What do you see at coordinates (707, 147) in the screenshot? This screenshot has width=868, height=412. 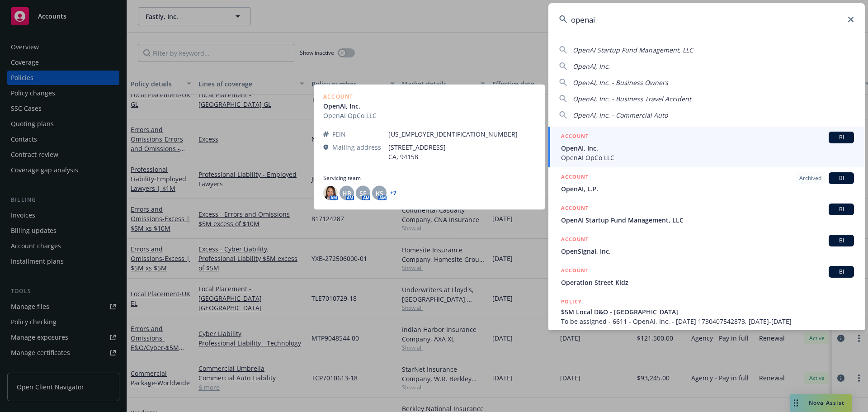 I see `a: ACCOUNTBIOpenAI, Inc.OpenAI OpCo LLC` at bounding box center [707, 147].